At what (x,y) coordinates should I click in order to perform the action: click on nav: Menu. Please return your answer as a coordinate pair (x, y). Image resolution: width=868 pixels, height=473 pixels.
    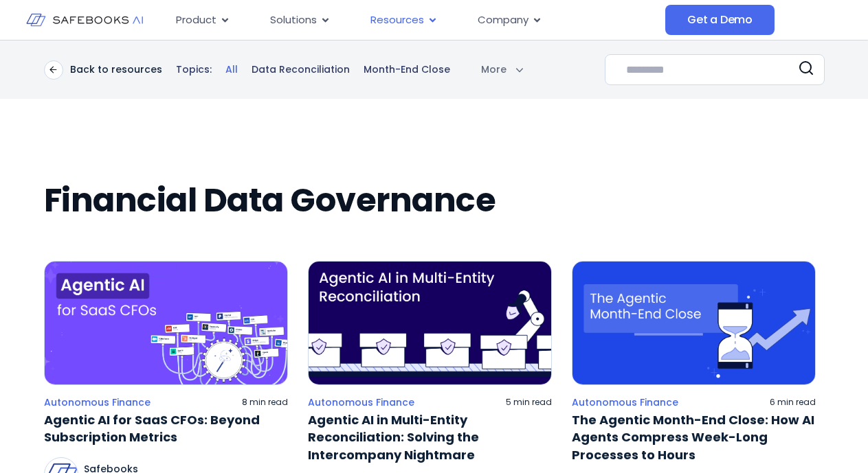
    Looking at the image, I should click on (415, 20).